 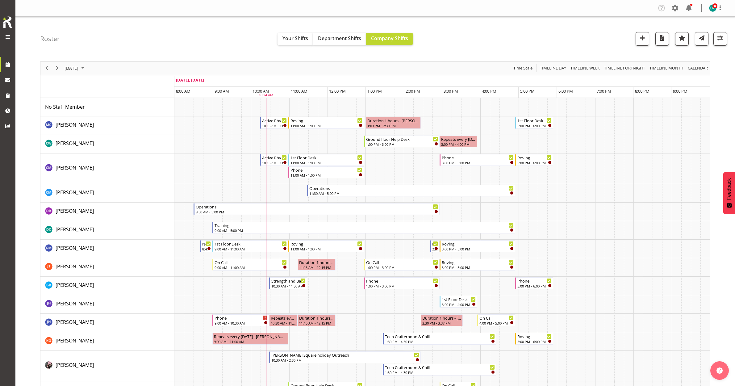 What do you see at coordinates (340, 38) in the screenshot?
I see `span: Department Shifts` at bounding box center [340, 38].